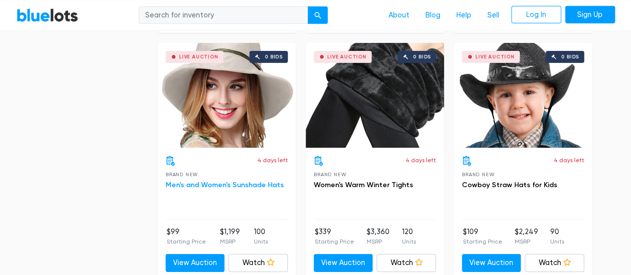  What do you see at coordinates (47, 14) in the screenshot?
I see `a: BlueLots` at bounding box center [47, 14].